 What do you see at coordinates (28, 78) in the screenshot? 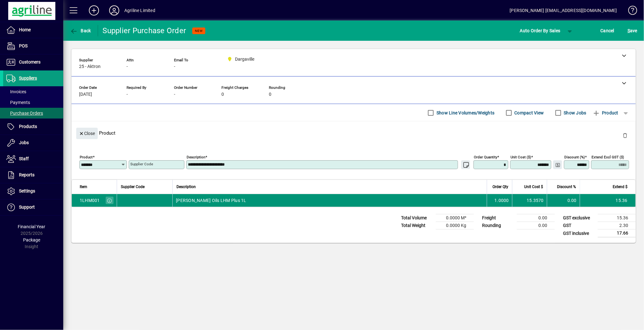
I see `span: Suppliers` at bounding box center [28, 78].